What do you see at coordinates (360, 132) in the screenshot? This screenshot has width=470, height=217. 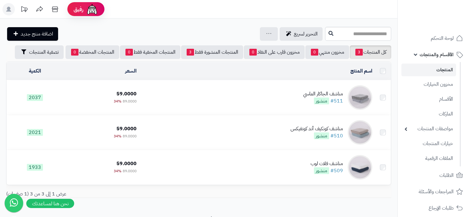 I see `img: مناشف كونكيف أند كونفيكس` at bounding box center [360, 132].